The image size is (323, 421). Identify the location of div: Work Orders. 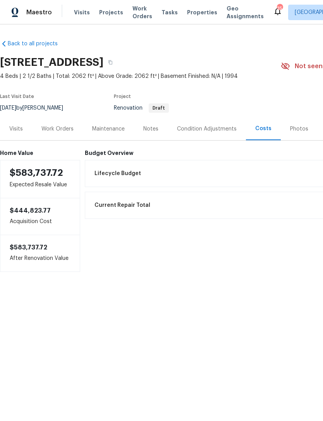
(57, 129).